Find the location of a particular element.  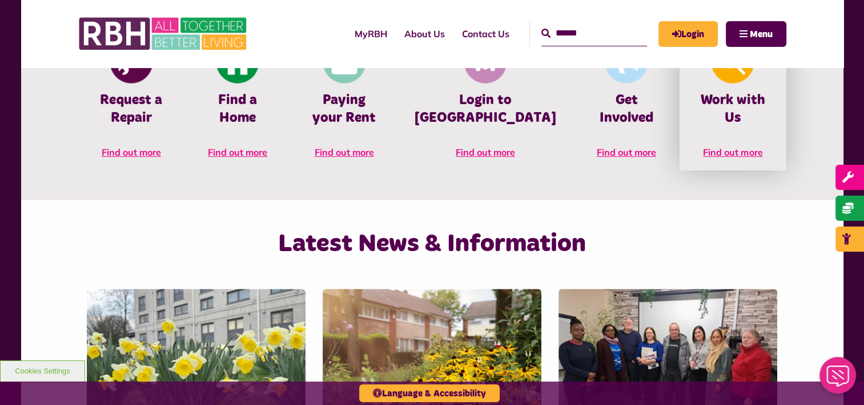

a: About Us is located at coordinates (425, 34).